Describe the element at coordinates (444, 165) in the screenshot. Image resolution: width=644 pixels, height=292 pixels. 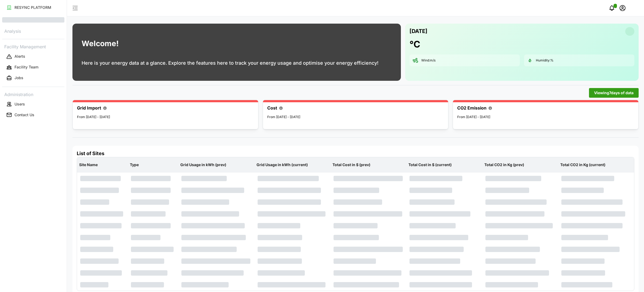
I see `p: Total Cost in $ (current)` at that location.